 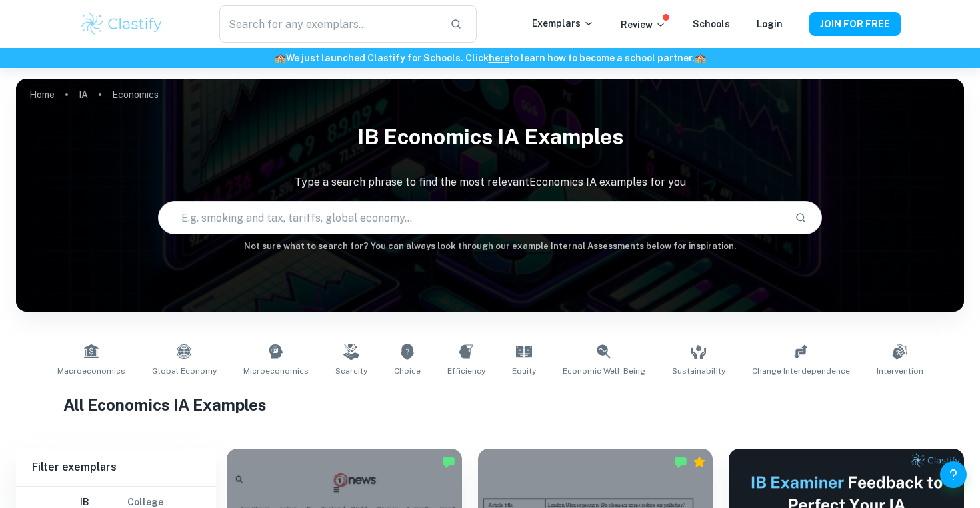 I want to click on input: E.g. smoking and tax, tariffs, global economy..., so click(x=471, y=218).